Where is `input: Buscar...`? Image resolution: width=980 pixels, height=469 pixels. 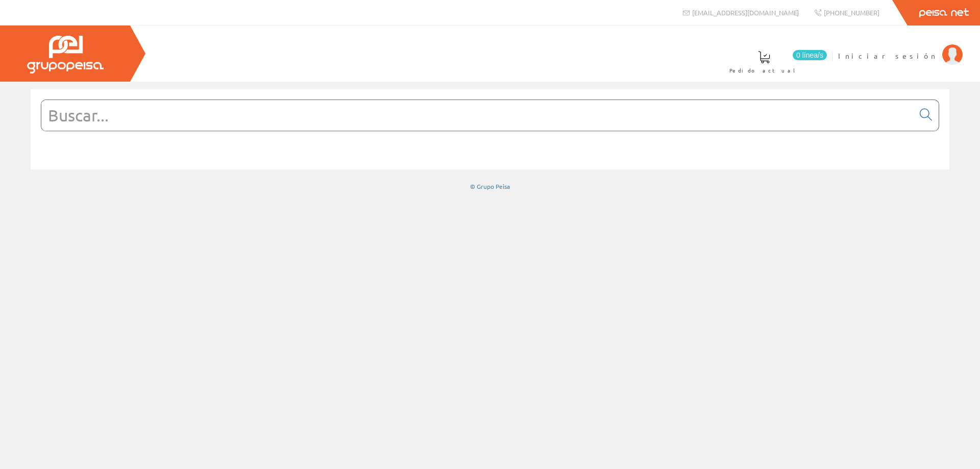 input: Buscar... is located at coordinates (477, 115).